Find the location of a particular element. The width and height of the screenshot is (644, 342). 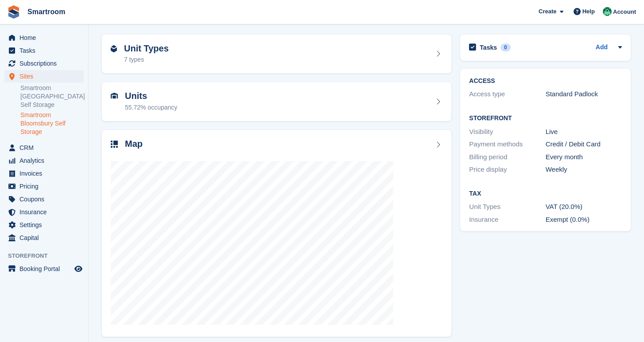

div: Visibility is located at coordinates (507, 132).